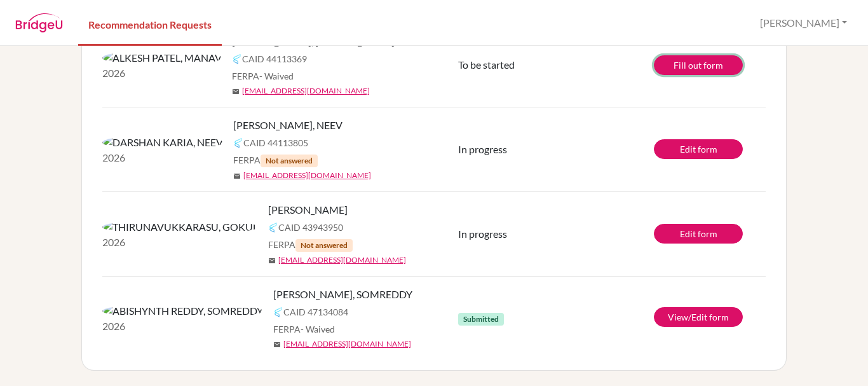  I want to click on img: BridgeU logo, so click(38, 23).